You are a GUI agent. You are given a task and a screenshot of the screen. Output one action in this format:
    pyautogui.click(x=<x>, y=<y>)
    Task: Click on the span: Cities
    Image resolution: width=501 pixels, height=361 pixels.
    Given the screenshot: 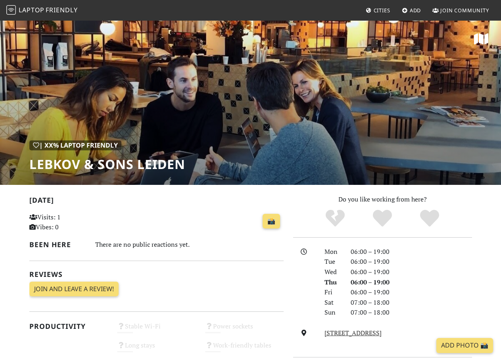 What is the action you would take?
    pyautogui.click(x=382, y=10)
    